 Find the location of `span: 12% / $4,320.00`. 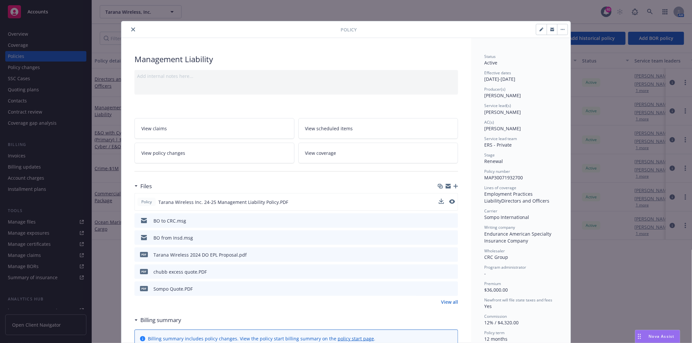

span: 12% / $4,320.00 is located at coordinates (501, 322).